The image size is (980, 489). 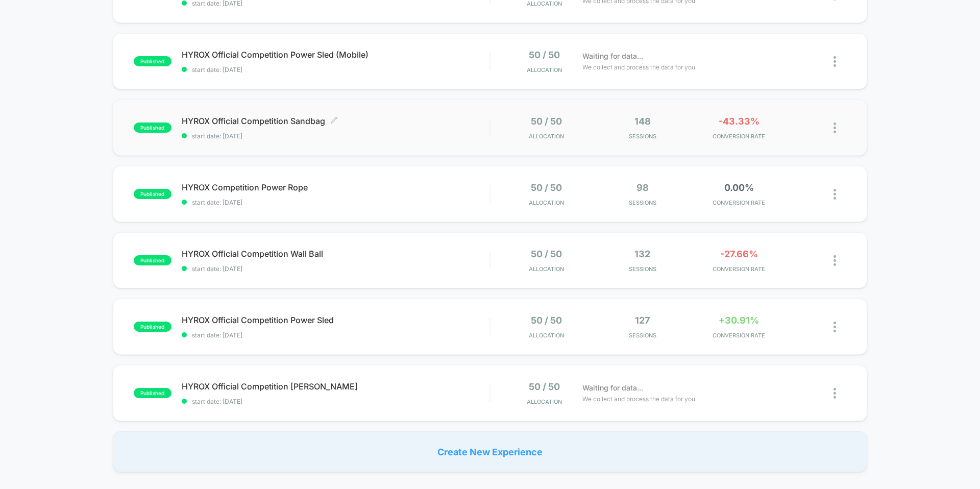 What do you see at coordinates (738, 320) in the screenshot?
I see `span: +30.91%` at bounding box center [738, 320].